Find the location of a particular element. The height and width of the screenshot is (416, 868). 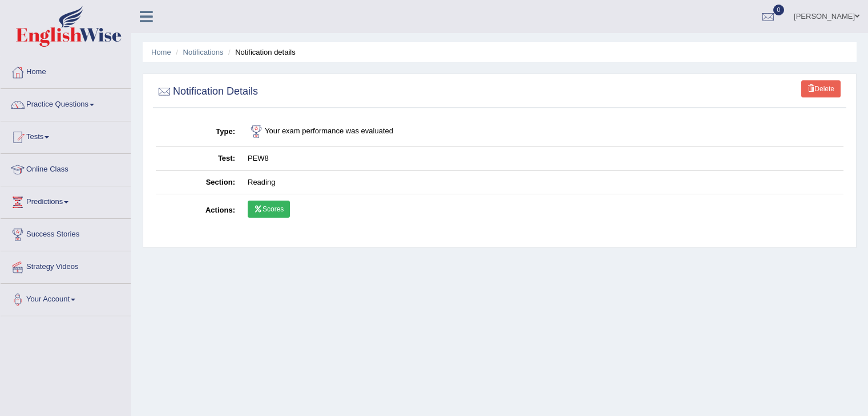

th: Test is located at coordinates (199, 159).